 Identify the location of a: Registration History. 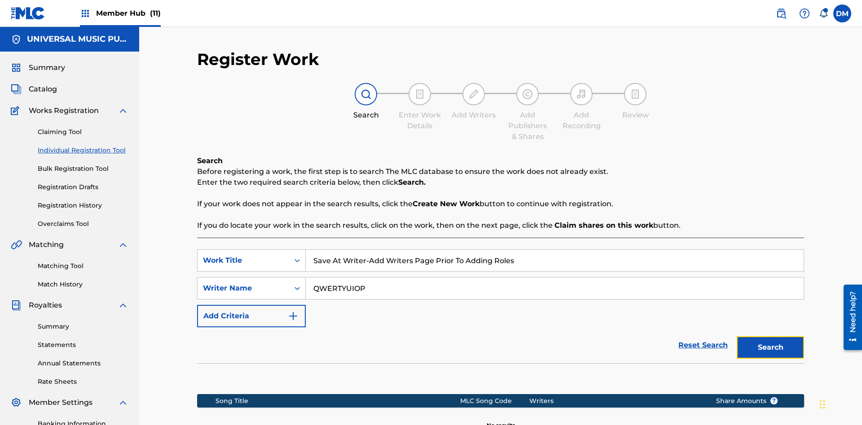
(83, 206).